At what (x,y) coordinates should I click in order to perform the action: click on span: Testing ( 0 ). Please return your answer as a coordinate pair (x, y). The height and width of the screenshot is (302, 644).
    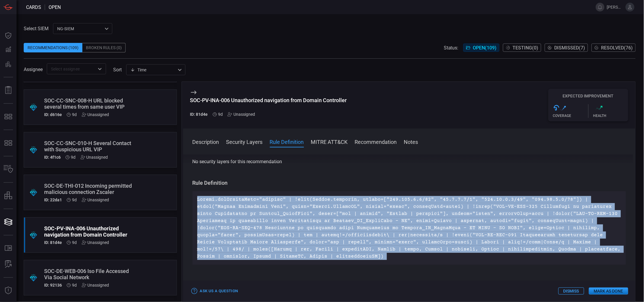
    Looking at the image, I should click on (526, 47).